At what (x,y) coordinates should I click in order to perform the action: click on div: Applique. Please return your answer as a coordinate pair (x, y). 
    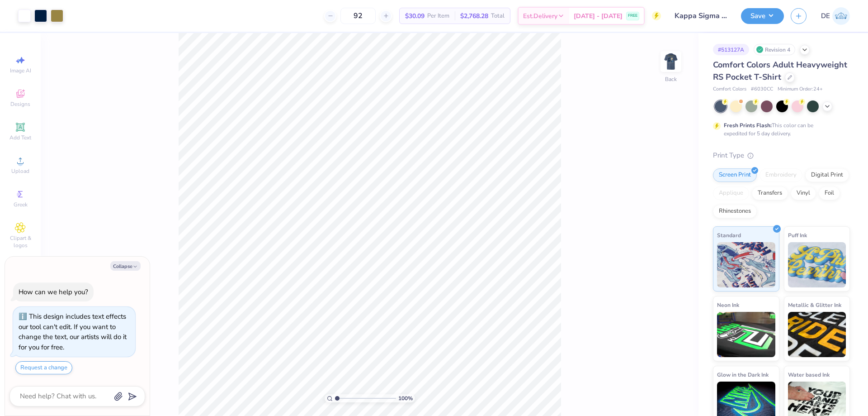
    Looking at the image, I should click on (731, 193).